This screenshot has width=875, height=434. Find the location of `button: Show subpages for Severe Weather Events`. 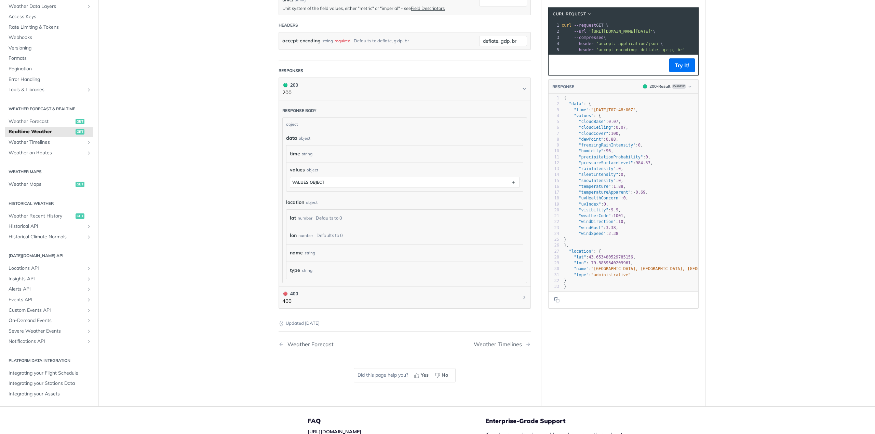

button: Show subpages for Severe Weather Events is located at coordinates (89, 331).